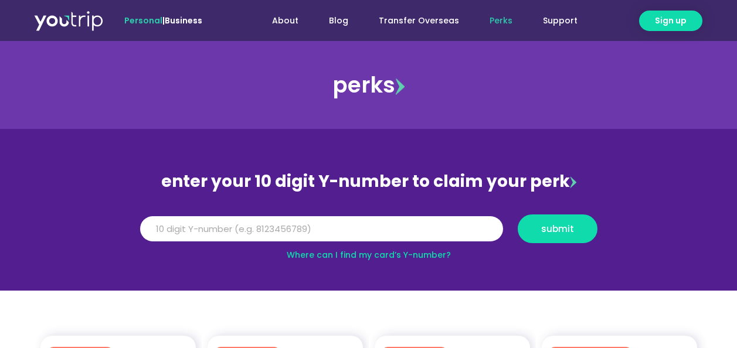  I want to click on a: Blog, so click(338, 21).